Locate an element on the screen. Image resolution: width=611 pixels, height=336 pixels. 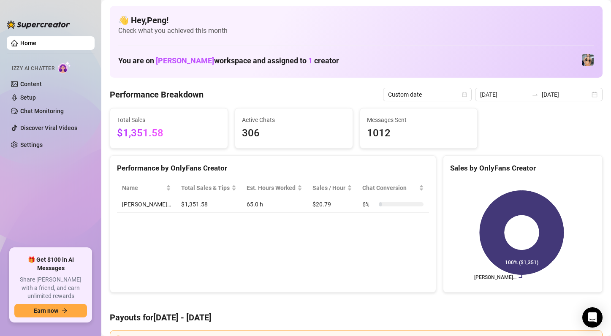
span: Check what you achieved this month is located at coordinates (356, 31).